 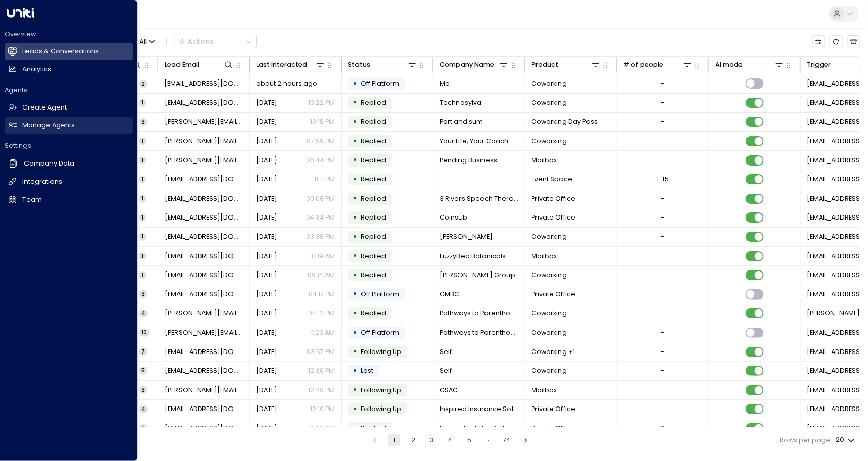 I want to click on p: 11:11 PM, so click(x=325, y=179).